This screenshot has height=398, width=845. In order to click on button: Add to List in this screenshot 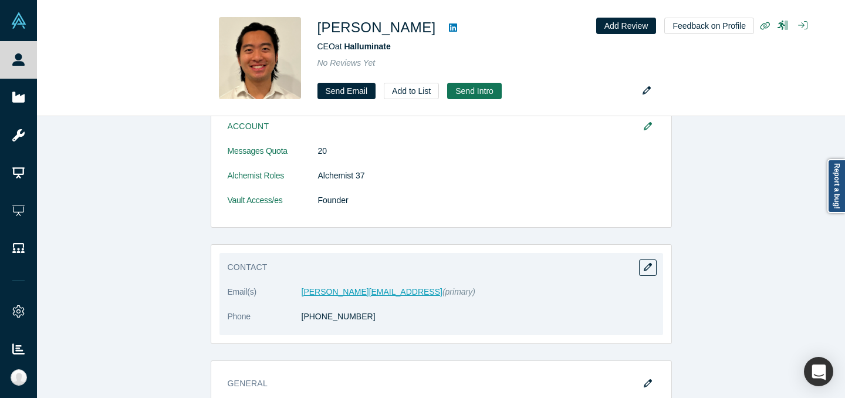, I will do `click(411, 91)`.